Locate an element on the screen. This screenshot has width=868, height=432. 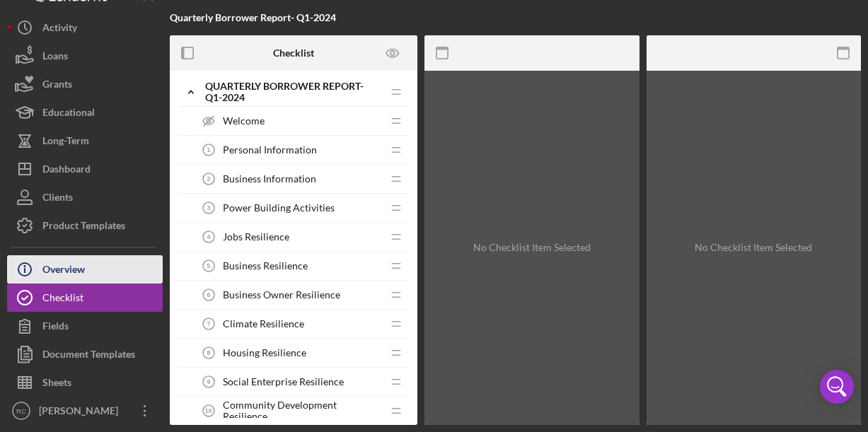
tspan: 1 is located at coordinates (209, 150).